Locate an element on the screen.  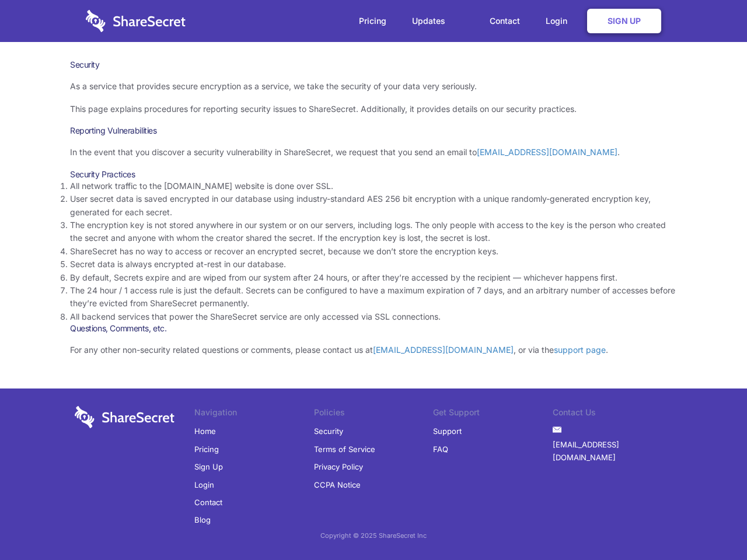
li: All backend services that power the ShareSecret service are only accessed via SSL connections. is located at coordinates (373, 317).